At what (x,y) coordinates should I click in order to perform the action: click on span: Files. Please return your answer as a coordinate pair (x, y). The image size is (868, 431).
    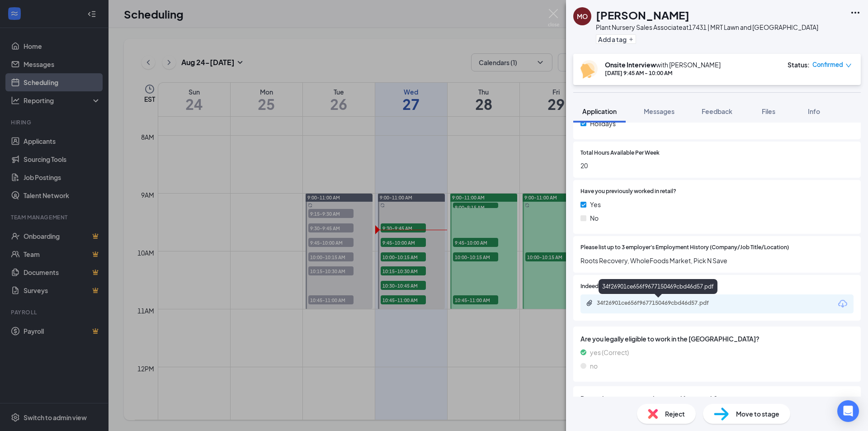
    Looking at the image, I should click on (769, 111).